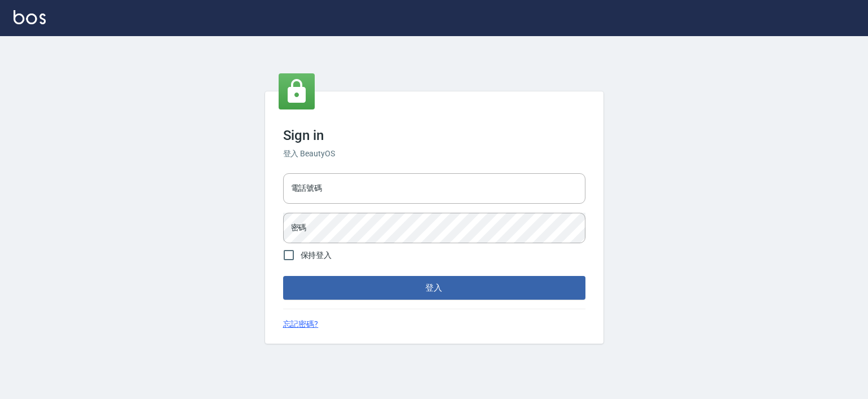  I want to click on span: 保持登入, so click(316, 255).